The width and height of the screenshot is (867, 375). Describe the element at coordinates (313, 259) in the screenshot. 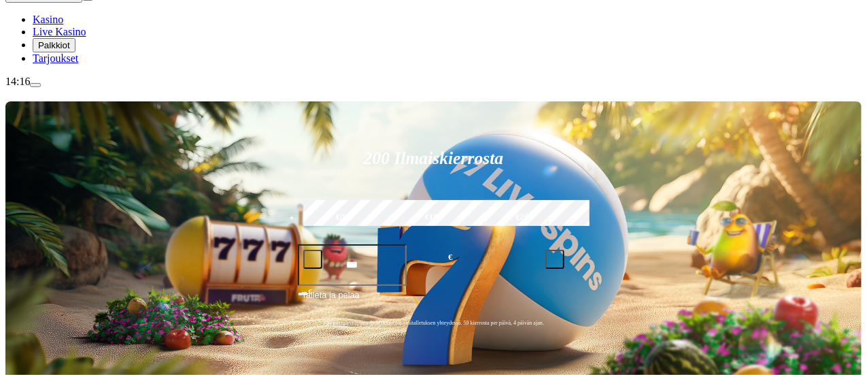

I see `button: minus icon` at that location.